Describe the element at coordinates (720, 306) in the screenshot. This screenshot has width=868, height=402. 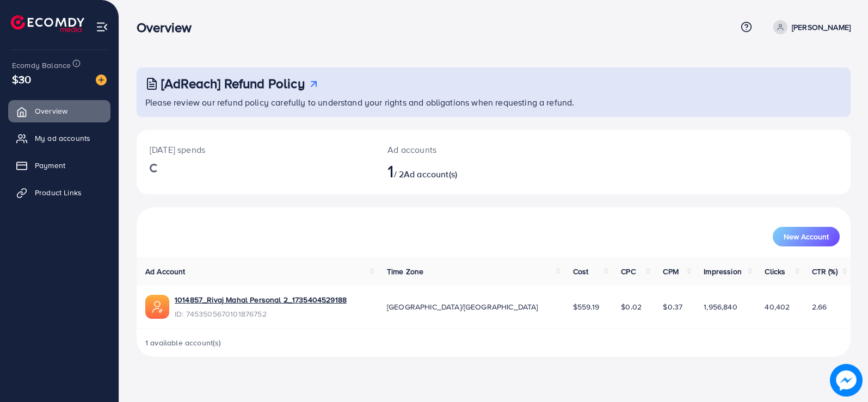
I see `span: 1,956,840` at that location.